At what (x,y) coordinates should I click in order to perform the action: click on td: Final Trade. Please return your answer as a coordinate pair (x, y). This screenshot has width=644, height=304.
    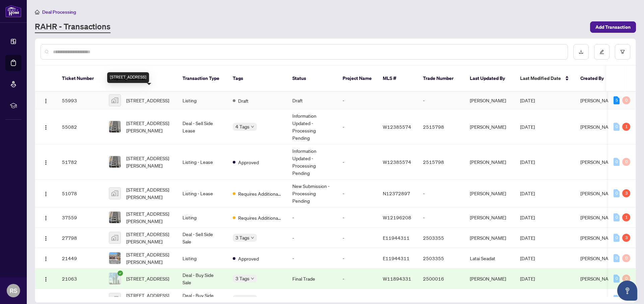
    Looking at the image, I should click on (312, 278).